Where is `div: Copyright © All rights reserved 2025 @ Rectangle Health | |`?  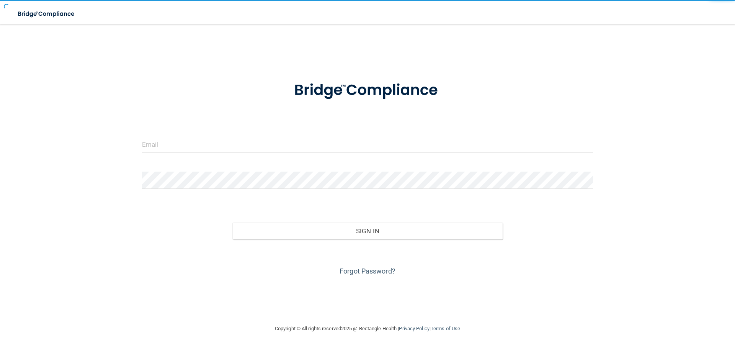 div: Copyright © All rights reserved 2025 @ Rectangle Health | | is located at coordinates (368, 329).